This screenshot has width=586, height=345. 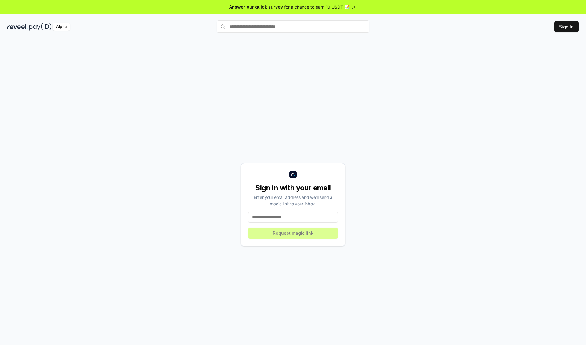 What do you see at coordinates (293, 200) in the screenshot?
I see `div: Enter your email address and we’ll send a magic link to your inbox.` at bounding box center [293, 200].